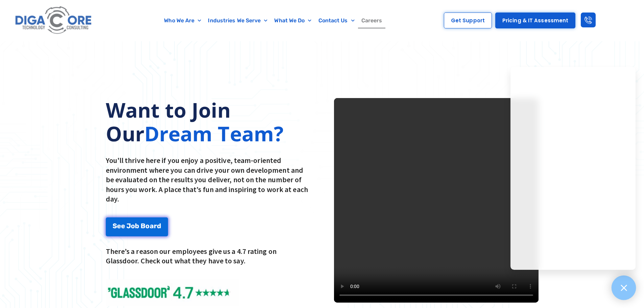 This screenshot has width=644, height=308. What do you see at coordinates (137, 227) in the screenshot?
I see `a: See Job Board` at bounding box center [137, 227].